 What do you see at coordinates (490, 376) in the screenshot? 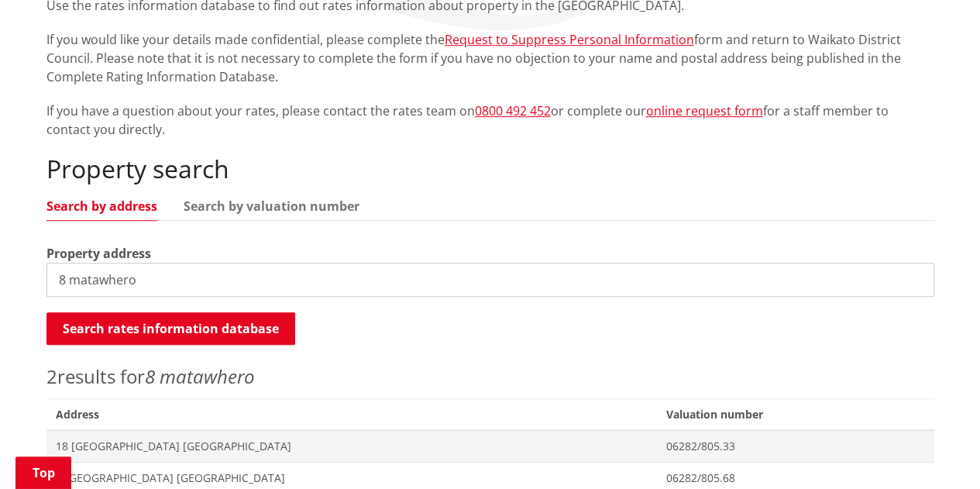
I see `p: results for` at bounding box center [490, 376].